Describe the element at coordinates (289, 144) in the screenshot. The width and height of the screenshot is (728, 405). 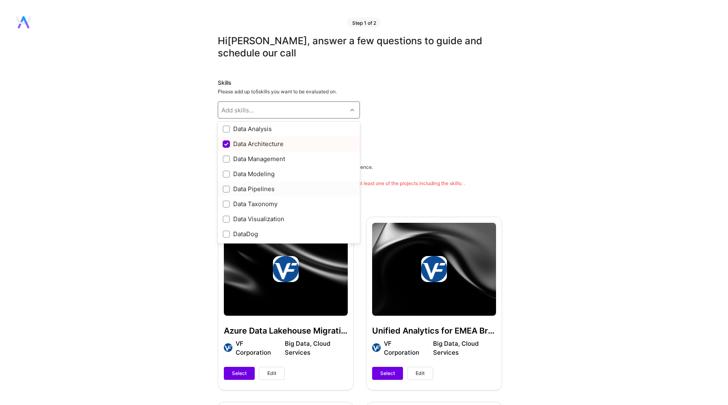
I see `div: Data Architecture` at that location.